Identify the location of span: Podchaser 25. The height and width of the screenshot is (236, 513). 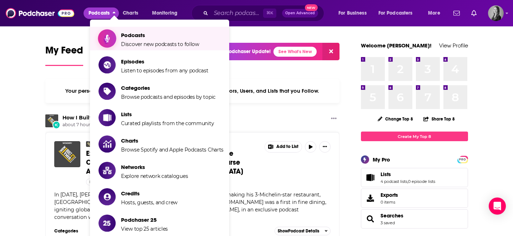
(144, 220).